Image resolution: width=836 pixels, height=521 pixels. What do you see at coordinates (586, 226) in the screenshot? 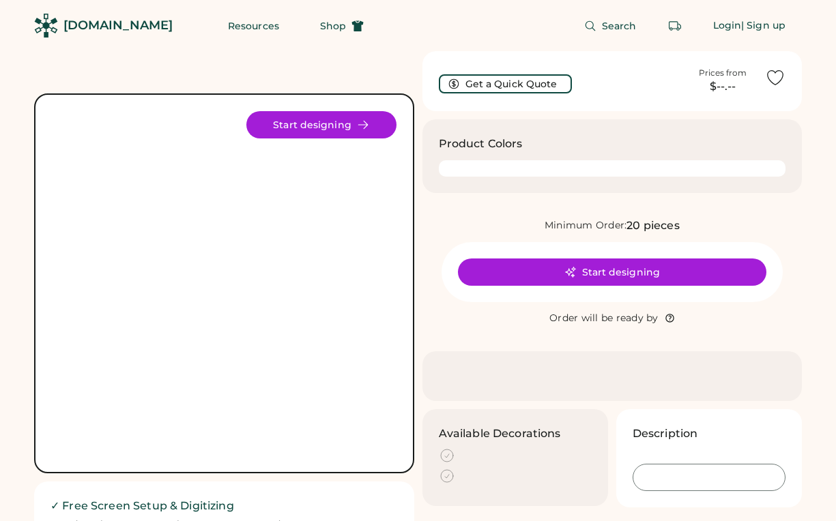
I see `div: Minimum Order:` at bounding box center [586, 226].